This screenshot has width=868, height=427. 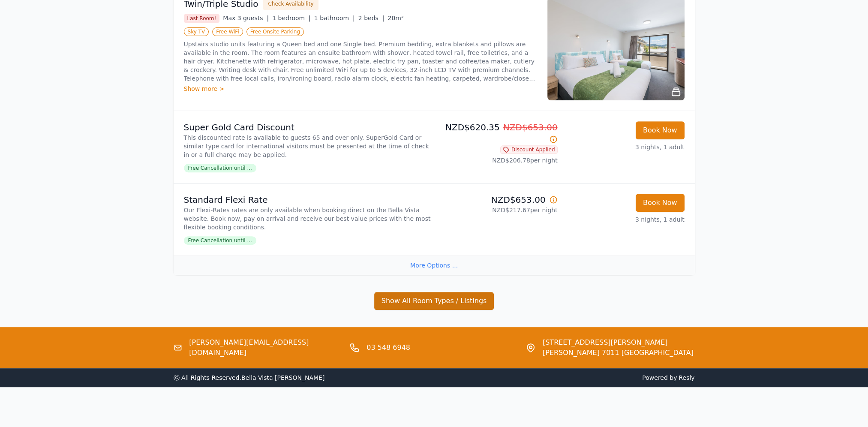 I want to click on span: 1 bathroom |, so click(x=334, y=18).